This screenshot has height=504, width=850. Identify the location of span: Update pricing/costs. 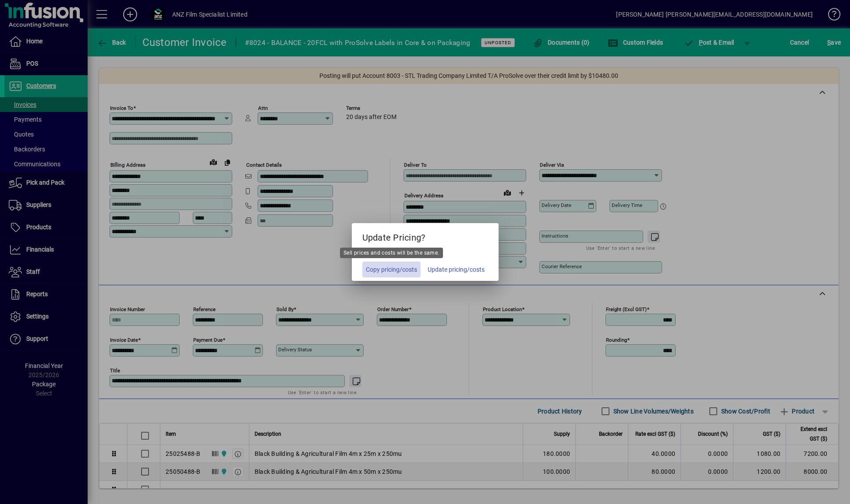
(456, 269).